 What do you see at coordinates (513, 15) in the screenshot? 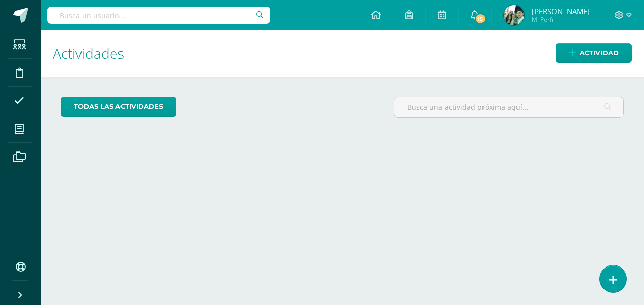
I see `img: 636c08a088cb3a3e8b557639fb6bb726.png` at bounding box center [513, 15].